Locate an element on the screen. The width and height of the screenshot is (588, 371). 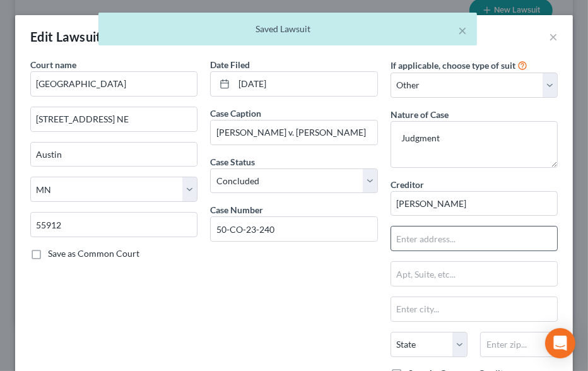
label: Date Filed is located at coordinates (229, 64).